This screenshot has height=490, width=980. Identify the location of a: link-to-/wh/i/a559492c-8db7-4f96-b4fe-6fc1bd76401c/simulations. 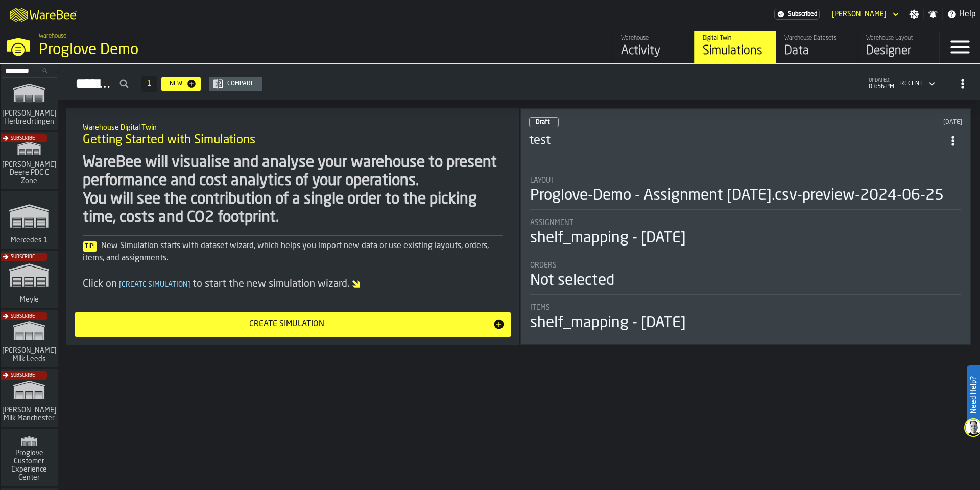
(29, 280).